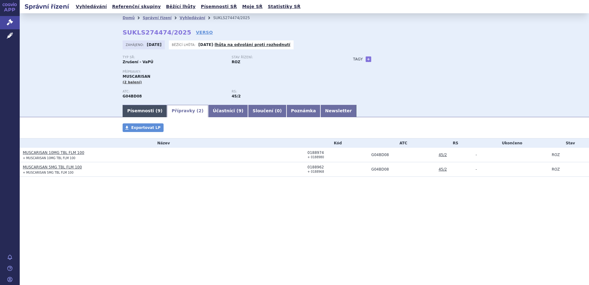 The image size is (589, 285). I want to click on a: VERSO, so click(204, 32).